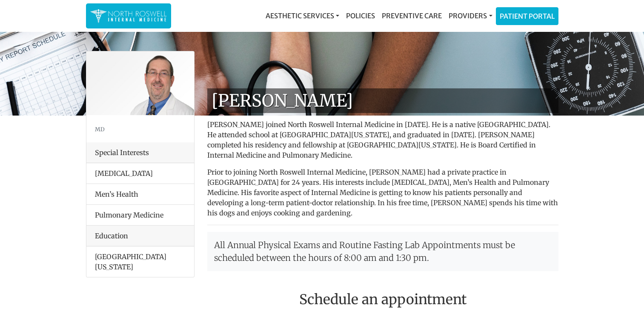 The height and width of the screenshot is (311, 644). Describe the element at coordinates (527, 16) in the screenshot. I see `a: Patient Portal` at that location.